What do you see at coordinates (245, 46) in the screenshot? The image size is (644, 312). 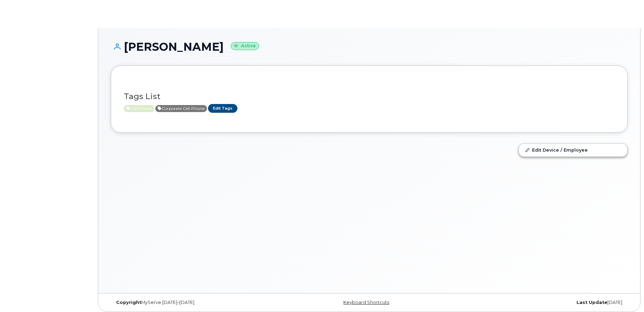 I see `small: Active` at bounding box center [245, 46].